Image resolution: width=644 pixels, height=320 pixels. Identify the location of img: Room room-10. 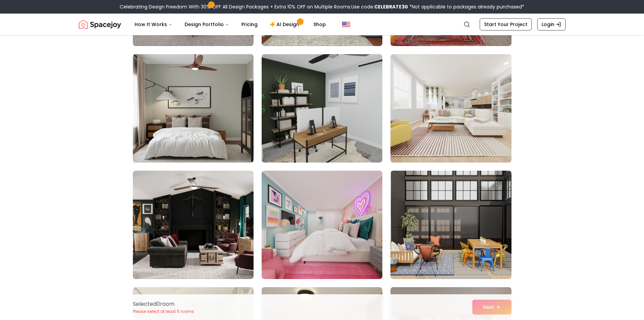
(193, 225).